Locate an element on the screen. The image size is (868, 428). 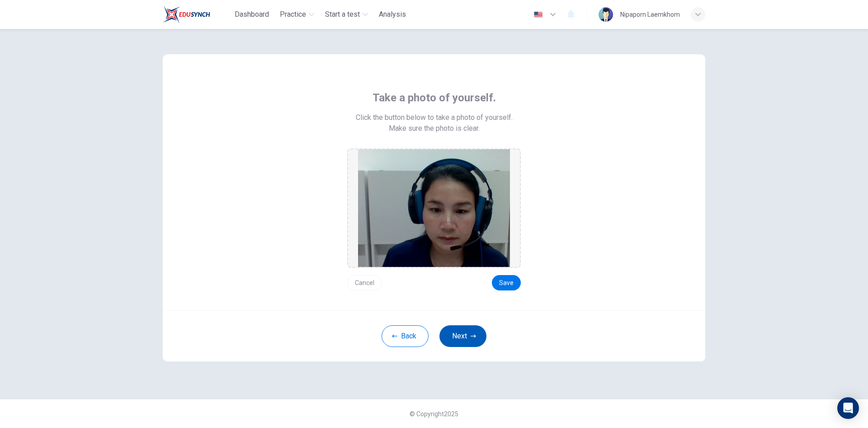
img: en is located at coordinates (538, 14).